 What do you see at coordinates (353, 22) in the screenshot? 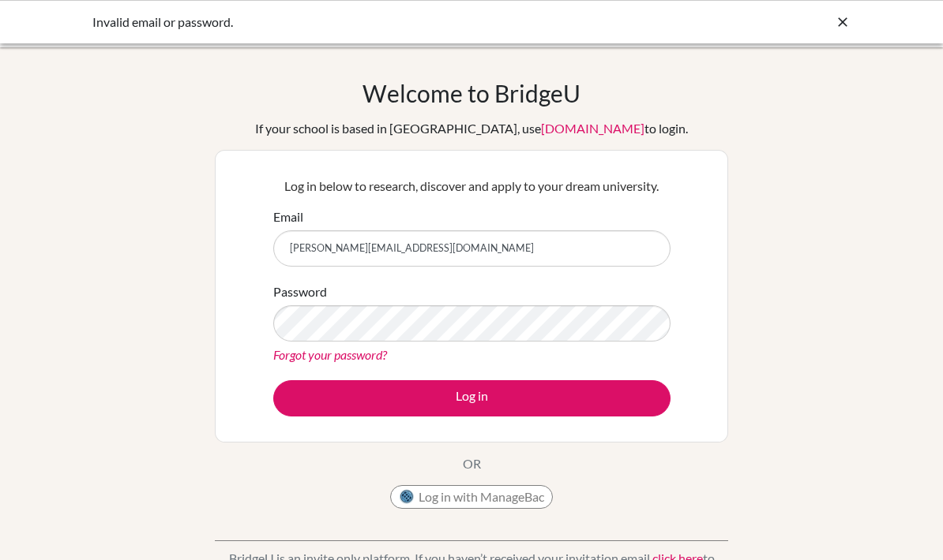
I see `div: Invalid email or password.` at bounding box center [353, 22].